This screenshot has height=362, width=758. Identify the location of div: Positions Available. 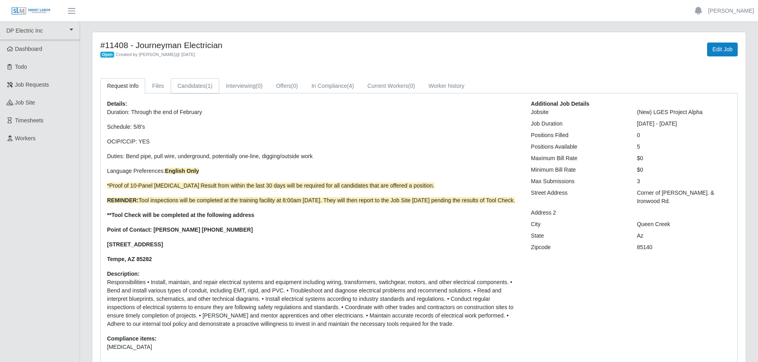
(578, 147).